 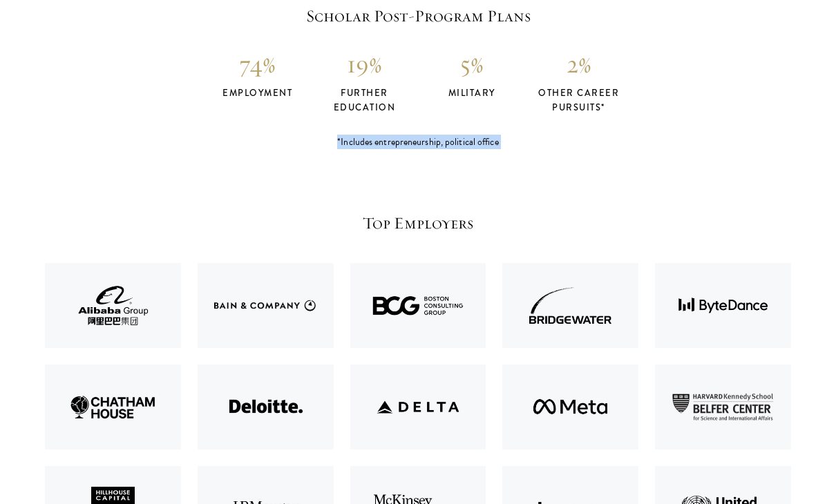 I want to click on h3: 5%, so click(x=472, y=64).